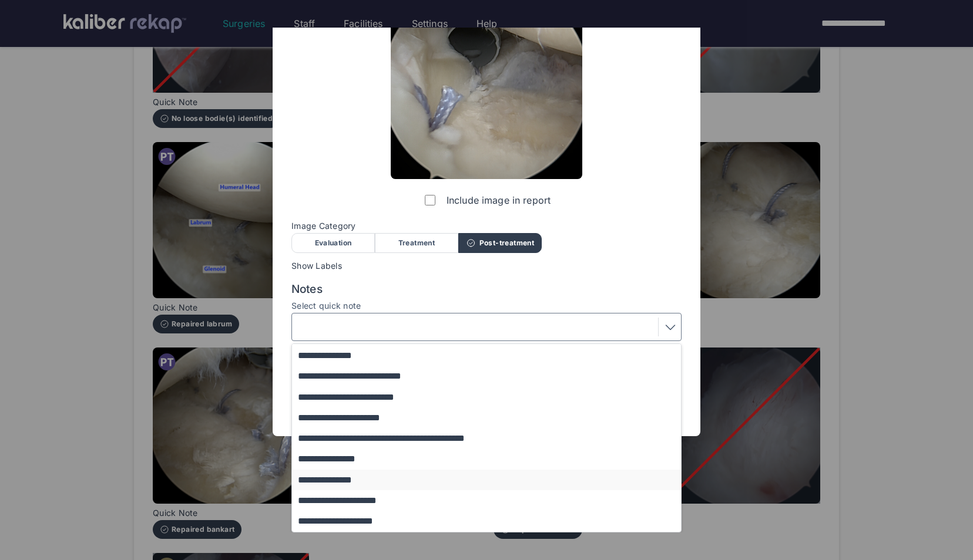 Image resolution: width=973 pixels, height=560 pixels. Describe the element at coordinates (430, 200) in the screenshot. I see `input: Include image in report` at that location.